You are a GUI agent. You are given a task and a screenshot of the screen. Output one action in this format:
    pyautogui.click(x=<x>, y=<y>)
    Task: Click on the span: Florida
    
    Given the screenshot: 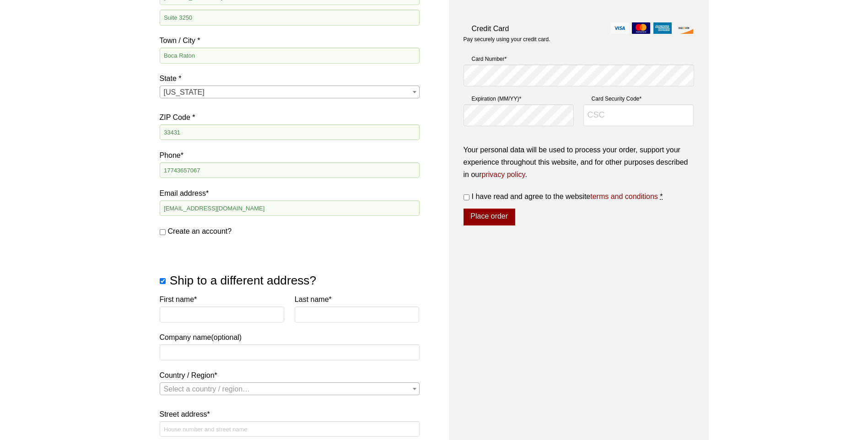 What is the action you would take?
    pyautogui.click(x=290, y=93)
    